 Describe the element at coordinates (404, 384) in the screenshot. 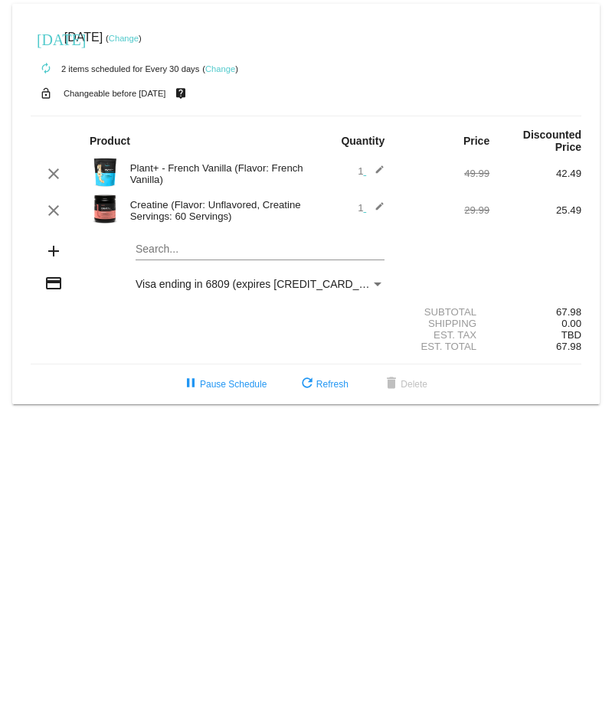

I see `button: Delete` at that location.